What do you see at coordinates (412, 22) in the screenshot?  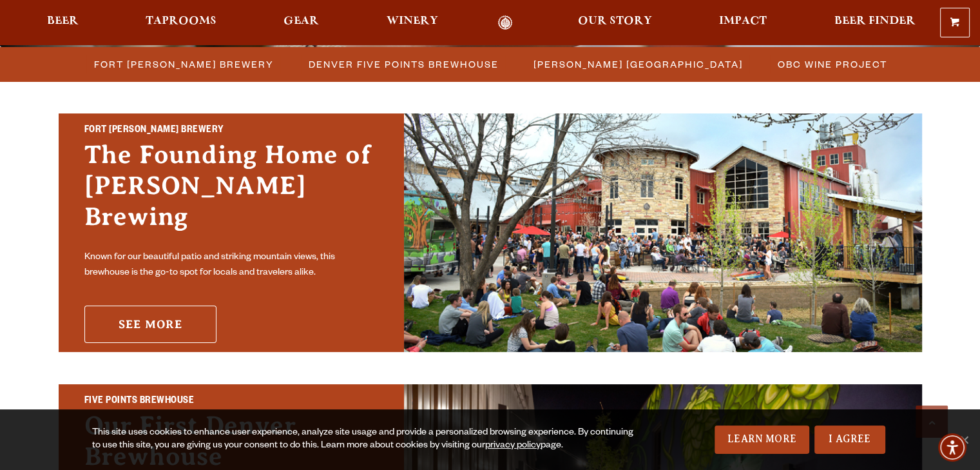 I see `a: Winery` at bounding box center [412, 22].